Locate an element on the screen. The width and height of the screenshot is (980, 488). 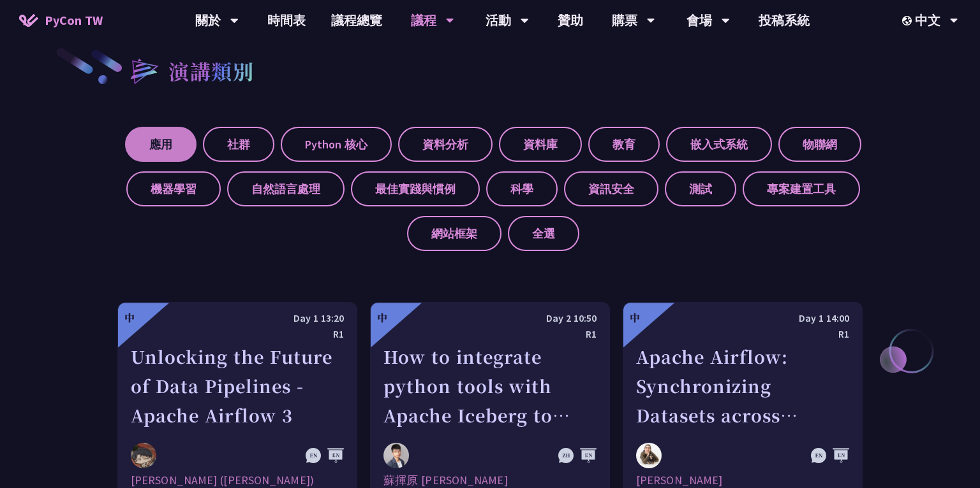
label: 全選 is located at coordinates (543, 233).